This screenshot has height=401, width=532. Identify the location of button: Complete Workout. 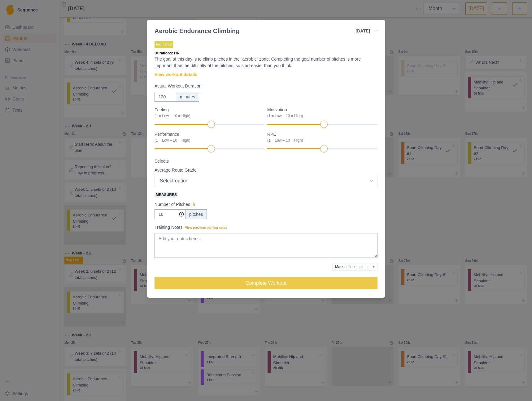
(266, 284).